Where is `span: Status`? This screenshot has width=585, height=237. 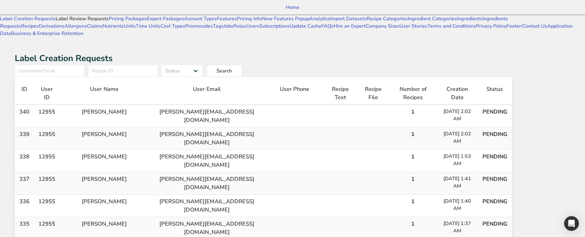
span: Status is located at coordinates (494, 89).